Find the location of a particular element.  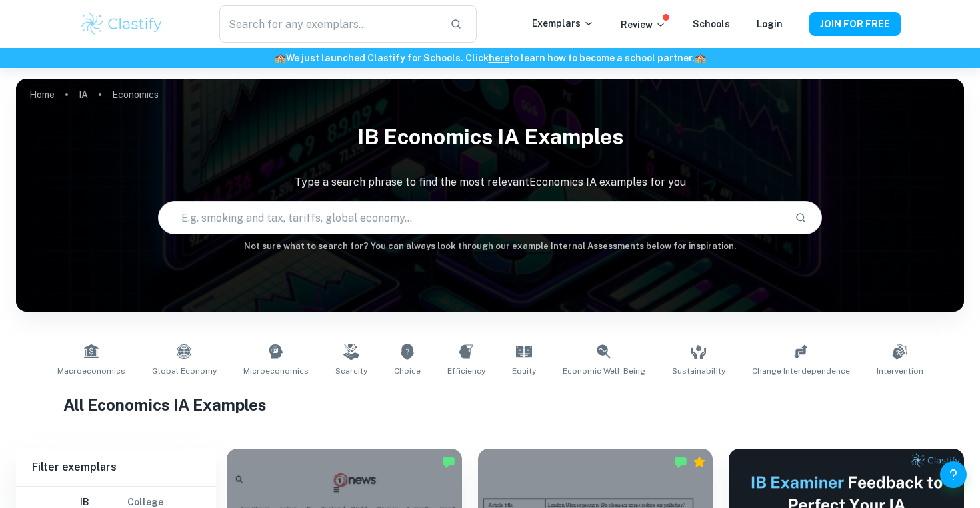

button: Search is located at coordinates (801, 218).